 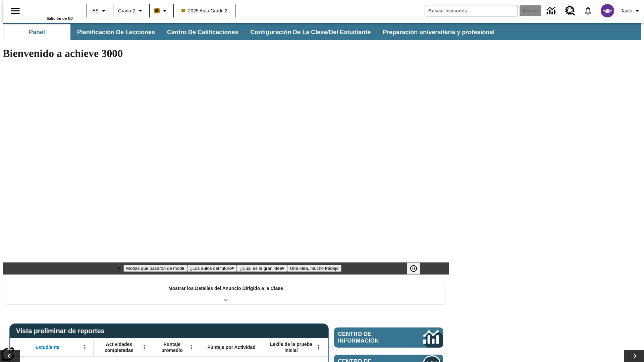 I want to click on img: avatar image, so click(x=607, y=11).